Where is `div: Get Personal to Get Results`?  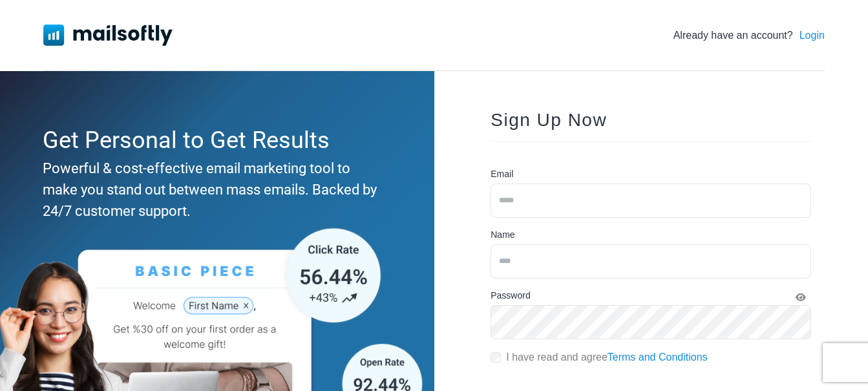
div: Get Personal to Get Results is located at coordinates (214, 141).